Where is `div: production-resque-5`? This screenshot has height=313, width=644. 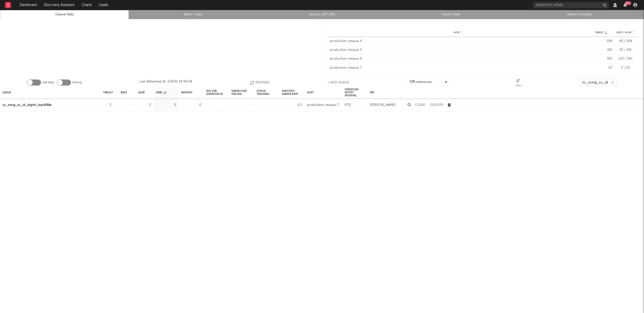 div: production-resque-5 is located at coordinates (458, 50).